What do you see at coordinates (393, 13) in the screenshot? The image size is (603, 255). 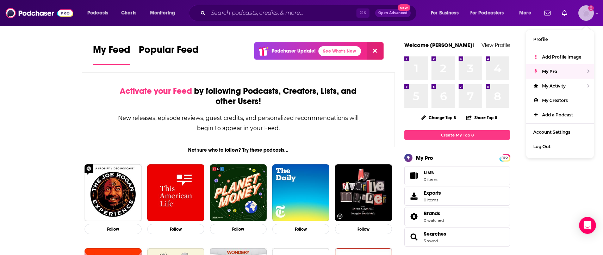 I see `span: Open Advanced` at bounding box center [393, 13].